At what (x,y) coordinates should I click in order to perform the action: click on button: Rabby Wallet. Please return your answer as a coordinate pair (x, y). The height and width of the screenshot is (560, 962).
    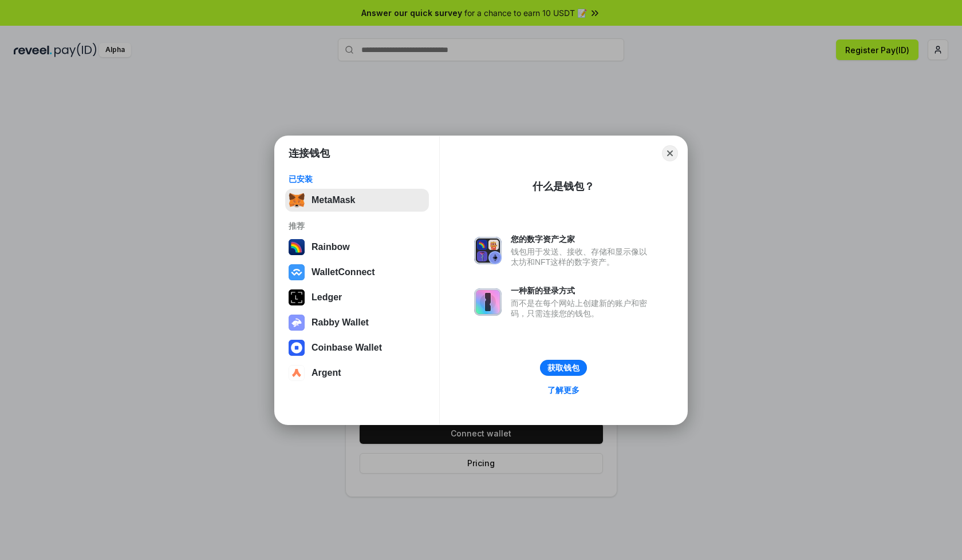
    Looking at the image, I should click on (357, 322).